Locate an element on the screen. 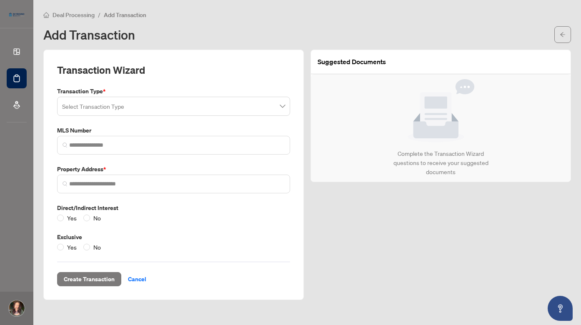 The height and width of the screenshot is (325, 581). span: Deal Processing is located at coordinates (73, 15).